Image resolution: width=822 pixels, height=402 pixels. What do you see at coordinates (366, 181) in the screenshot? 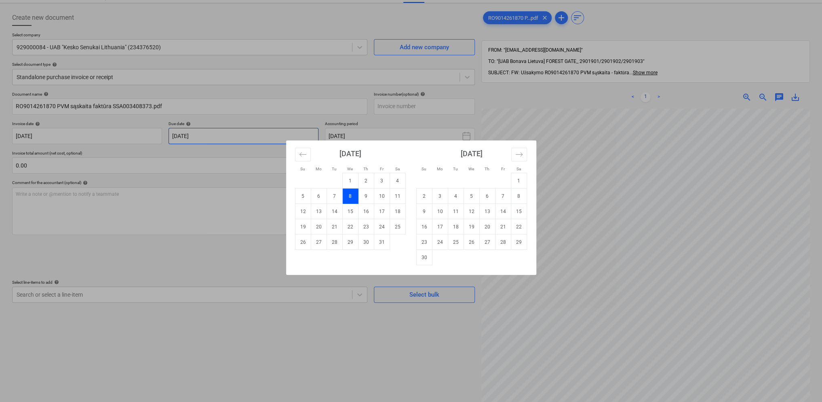
I see `td: Thursday, October 2, 2025` at bounding box center [366, 181].